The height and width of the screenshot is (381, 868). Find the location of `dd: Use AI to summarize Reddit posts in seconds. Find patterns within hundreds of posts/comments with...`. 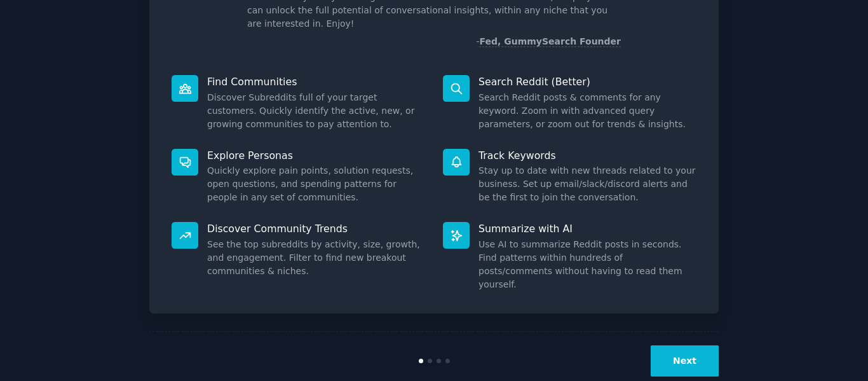

dd: Use AI to summarize Reddit posts in seconds. Find patterns within hundreds of posts/comments with... is located at coordinates (587, 265).